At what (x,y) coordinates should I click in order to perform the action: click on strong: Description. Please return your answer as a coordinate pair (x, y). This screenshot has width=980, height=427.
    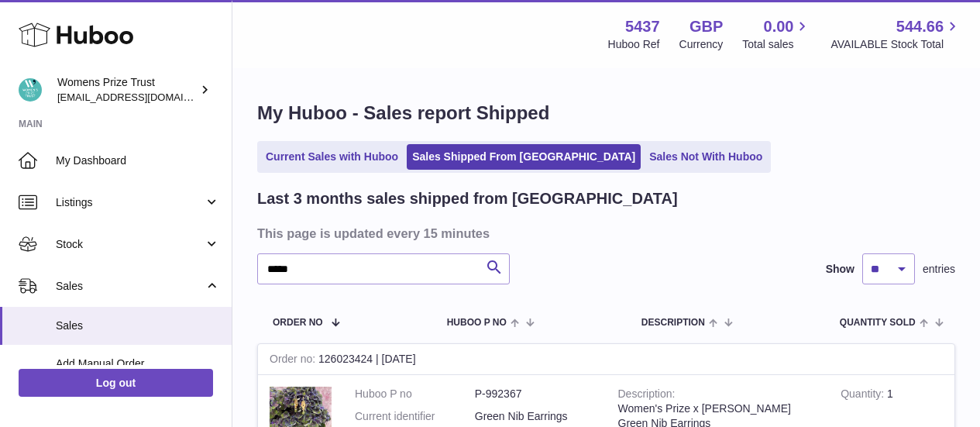
    Looking at the image, I should click on (647, 394).